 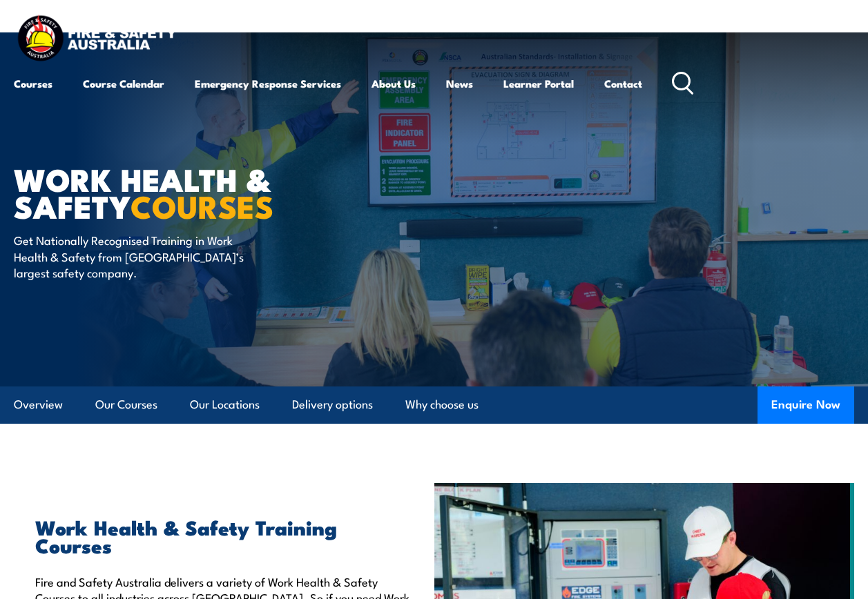 I want to click on a: Course Calendar, so click(x=123, y=83).